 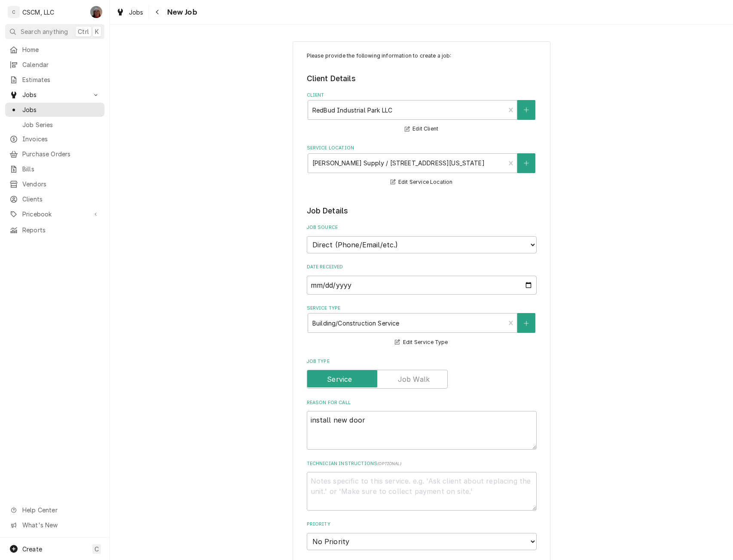 What do you see at coordinates (526, 110) in the screenshot?
I see `svg: Create New Client` at bounding box center [526, 110].